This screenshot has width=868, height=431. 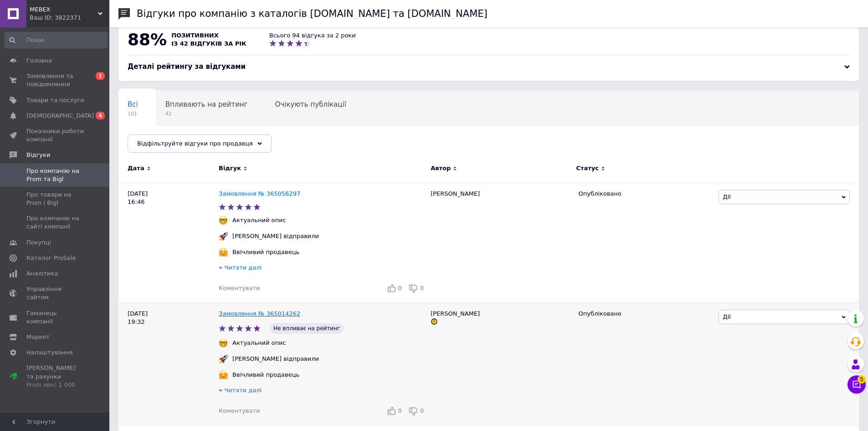 What do you see at coordinates (260, 193) in the screenshot?
I see `a: Замовлення № 365056297` at bounding box center [260, 193].